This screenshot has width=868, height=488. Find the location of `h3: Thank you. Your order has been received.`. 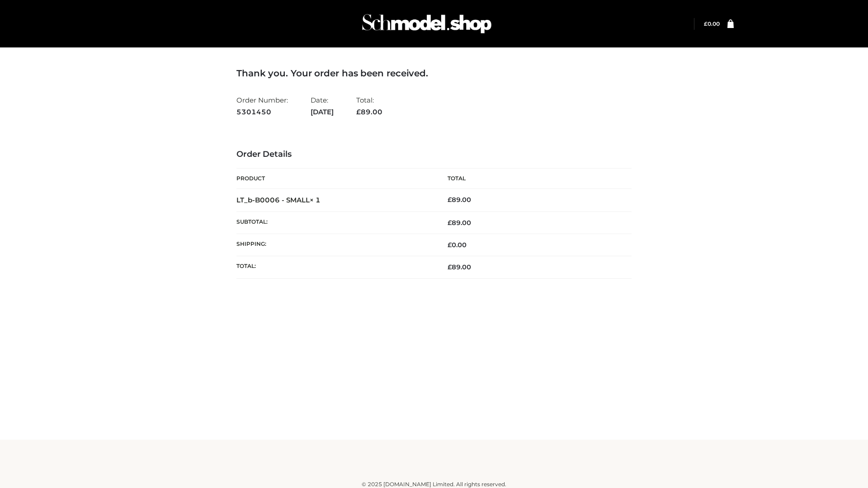

h3: Thank you. Your order has been received. is located at coordinates (434, 73).